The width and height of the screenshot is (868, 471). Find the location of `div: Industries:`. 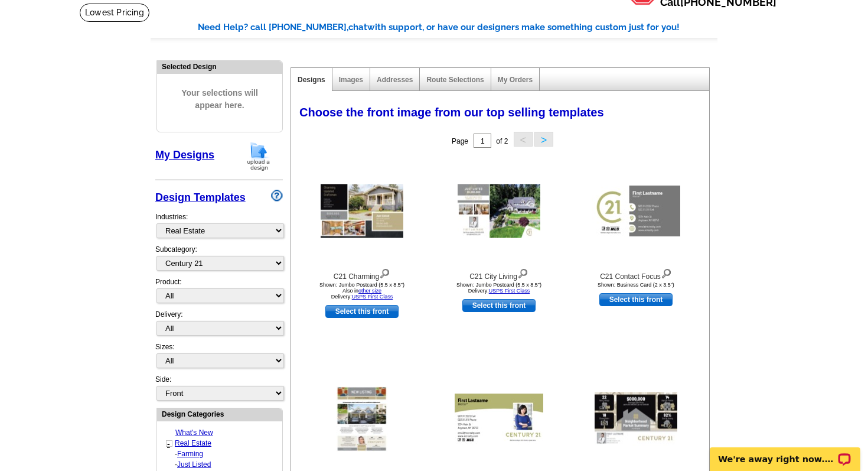

div: Industries: is located at coordinates (219, 224).